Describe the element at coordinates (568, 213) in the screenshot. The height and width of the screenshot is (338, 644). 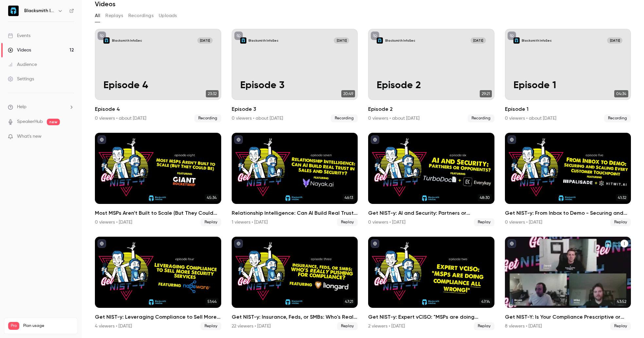
I see `h2: Get NIST-y: From Inbox to Demo - Securing and Scaling Every Customer Touchpoint` at that location.